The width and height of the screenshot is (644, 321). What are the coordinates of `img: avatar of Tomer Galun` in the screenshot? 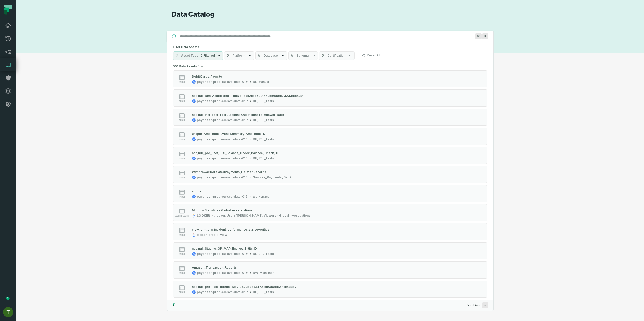 It's located at (8, 312).